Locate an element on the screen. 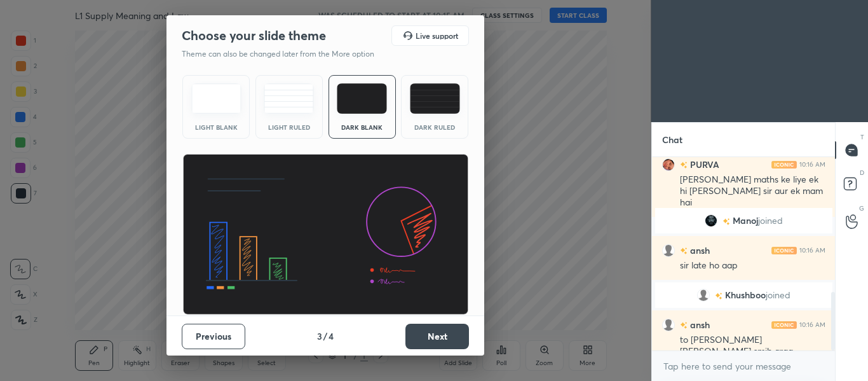  p: D is located at coordinates (861, 173).